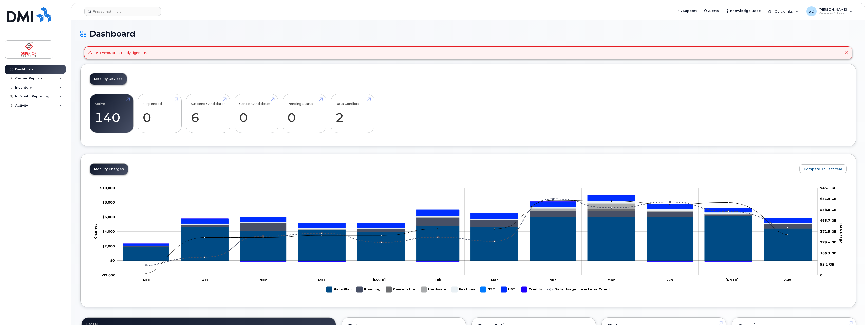 The width and height of the screenshot is (868, 325). I want to click on a: Suspend Candidates 6, so click(208, 114).